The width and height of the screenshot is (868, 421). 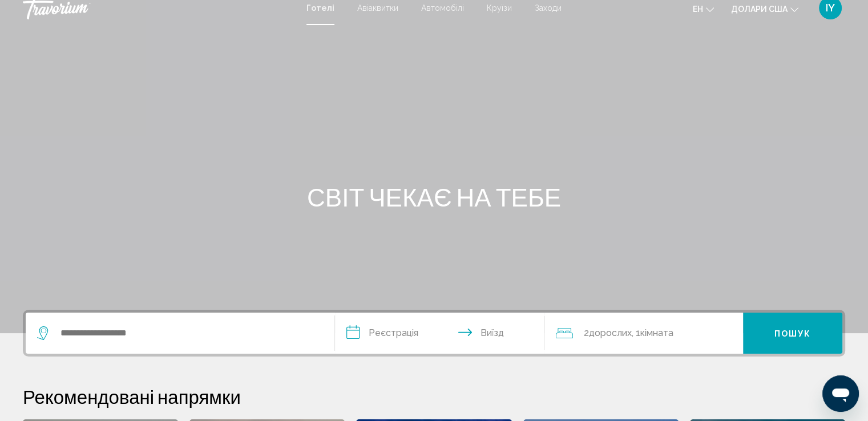 What do you see at coordinates (442, 8) in the screenshot?
I see `a: Автомобілі` at bounding box center [442, 8].